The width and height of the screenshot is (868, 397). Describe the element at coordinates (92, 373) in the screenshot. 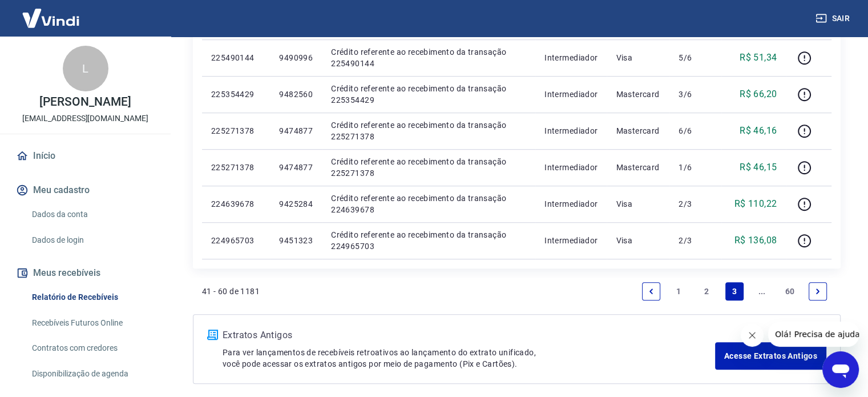

I see `a: Disponibilização de agenda` at that location.